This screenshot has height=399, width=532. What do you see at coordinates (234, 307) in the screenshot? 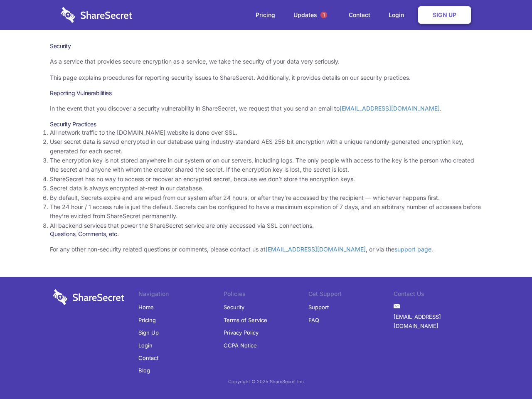
I see `a: Security` at bounding box center [234, 307].